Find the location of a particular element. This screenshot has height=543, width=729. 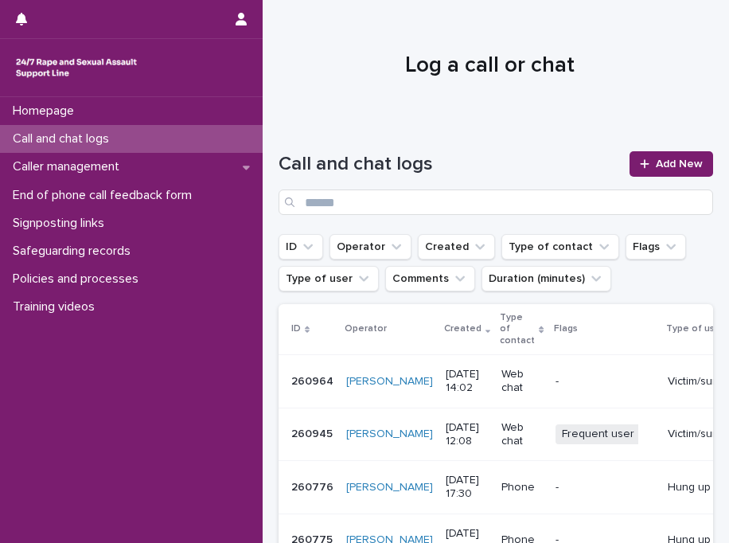

p: End of phone call feedback form is located at coordinates (105, 195).